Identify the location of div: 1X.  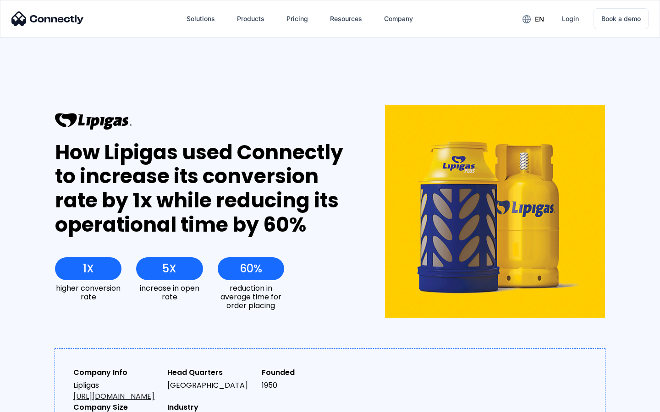
(88, 269).